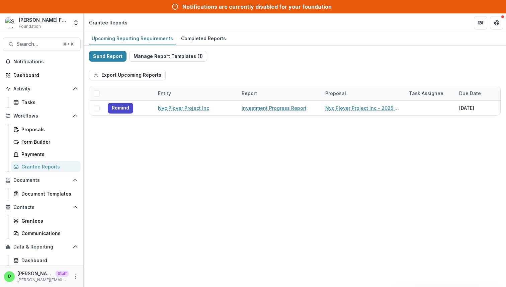 This screenshot has width=506, height=287. Describe the element at coordinates (108, 56) in the screenshot. I see `button: Send Report` at that location.